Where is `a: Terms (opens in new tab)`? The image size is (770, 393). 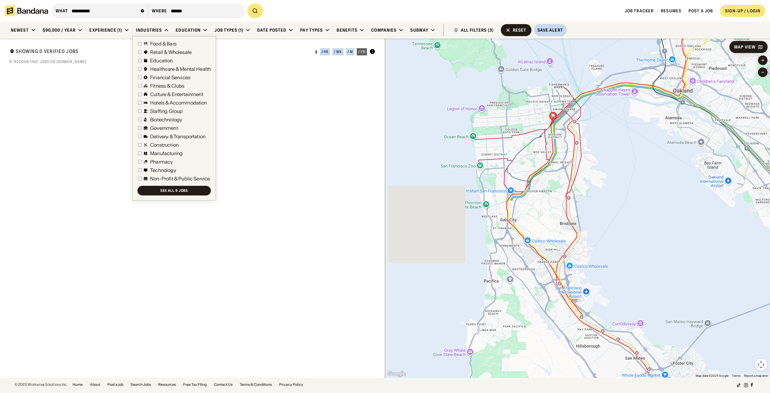 a: Terms (opens in new tab) is located at coordinates (737, 375).